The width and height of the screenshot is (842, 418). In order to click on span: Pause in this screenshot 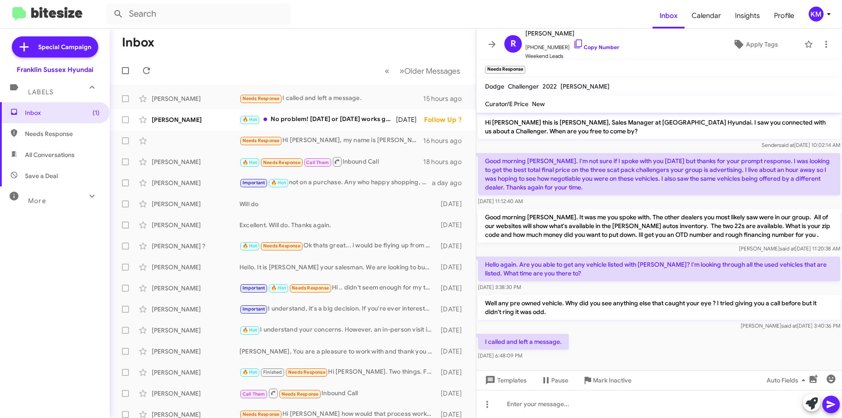, I will do `click(559, 380)`.